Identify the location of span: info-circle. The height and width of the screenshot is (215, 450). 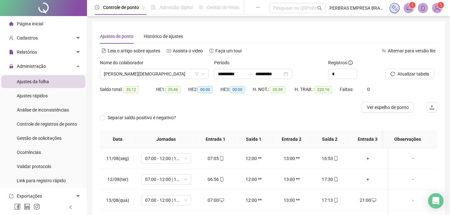
(350, 63).